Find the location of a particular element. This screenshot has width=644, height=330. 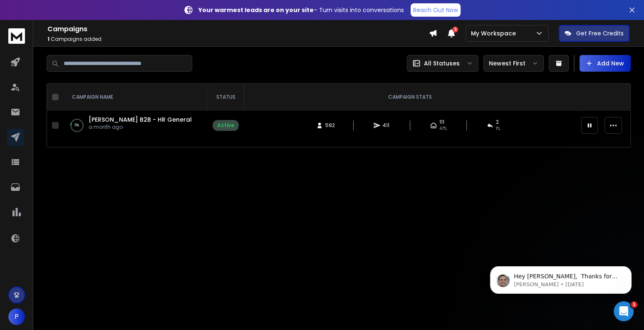

img: Profile image for Raj is located at coordinates (25, 32).